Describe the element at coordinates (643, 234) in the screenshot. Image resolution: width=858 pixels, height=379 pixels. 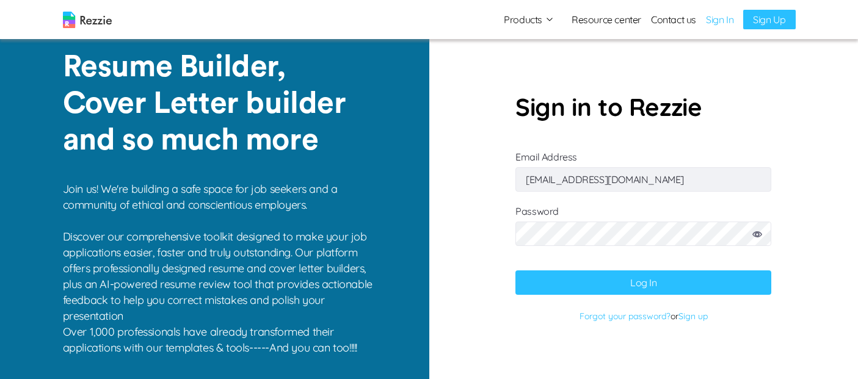
I see `input: Password` at that location.